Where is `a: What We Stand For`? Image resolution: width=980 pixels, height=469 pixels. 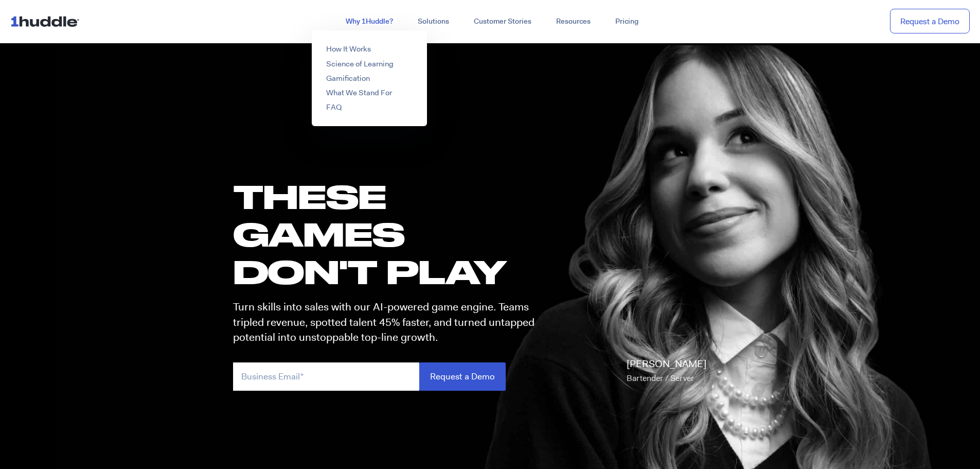
a: What We Stand For is located at coordinates (359, 93).